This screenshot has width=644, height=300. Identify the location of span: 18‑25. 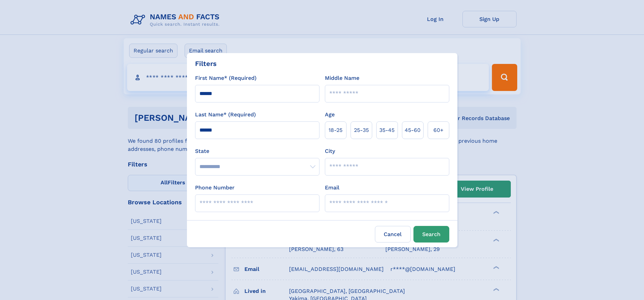
(335, 130).